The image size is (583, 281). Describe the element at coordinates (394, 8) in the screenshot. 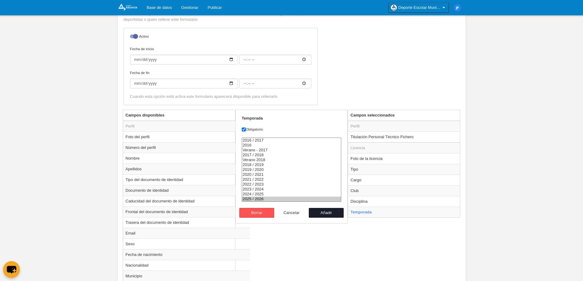

I see `img: OawjjgO45JmU.30x30.jpg` at that location.